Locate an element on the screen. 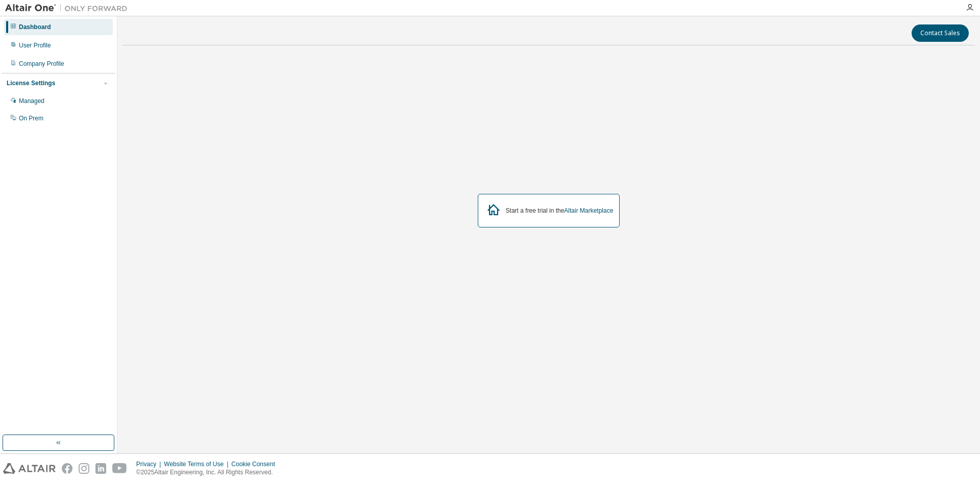 Image resolution: width=980 pixels, height=483 pixels. img: altair_logo.svg is located at coordinates (29, 468).